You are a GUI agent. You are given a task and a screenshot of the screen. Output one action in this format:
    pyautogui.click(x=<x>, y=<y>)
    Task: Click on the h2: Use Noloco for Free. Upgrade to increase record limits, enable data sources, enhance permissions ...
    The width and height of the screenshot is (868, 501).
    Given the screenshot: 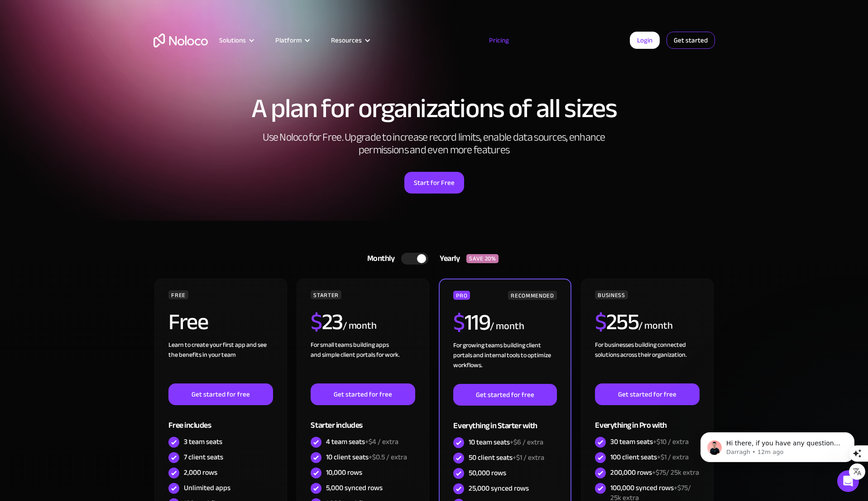 What is the action you would take?
    pyautogui.click(x=434, y=144)
    